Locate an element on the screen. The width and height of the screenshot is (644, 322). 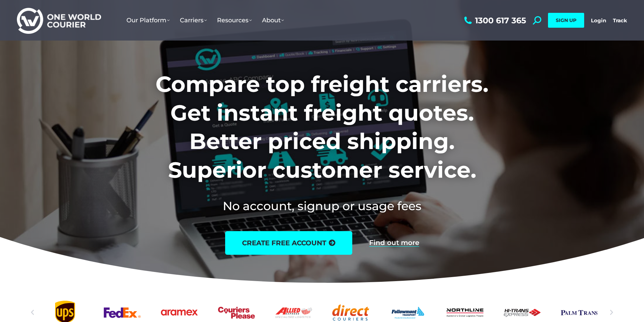
a: Track is located at coordinates (620, 20).